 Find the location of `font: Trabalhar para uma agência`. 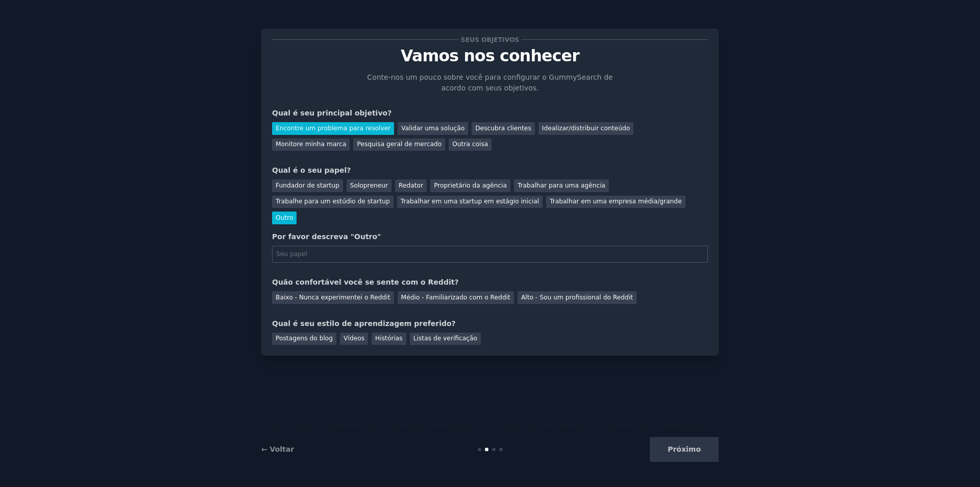

font: Trabalhar para uma agência is located at coordinates (562, 186).